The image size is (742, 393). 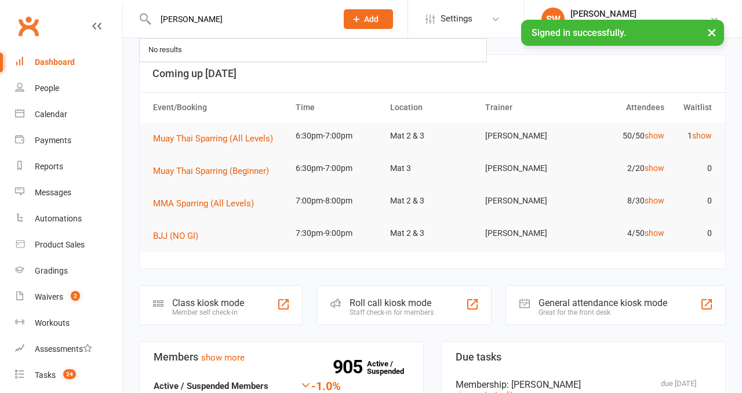 What do you see at coordinates (68, 297) in the screenshot?
I see `a: Waivers 2` at bounding box center [68, 297].